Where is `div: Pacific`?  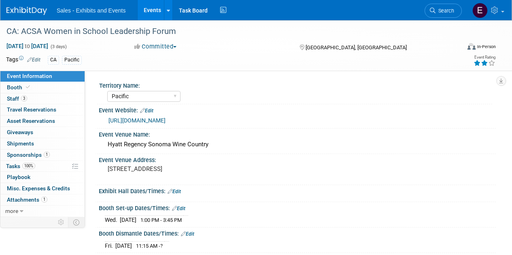
div: Pacific is located at coordinates (72, 60).